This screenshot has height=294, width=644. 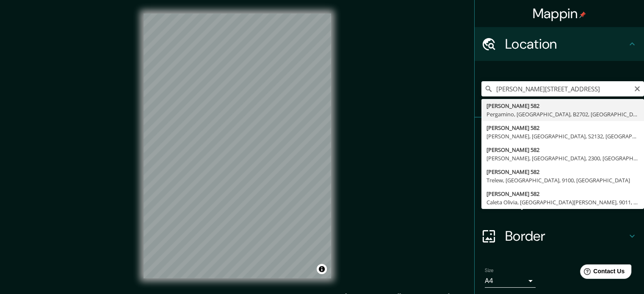 I want to click on canvas: Map, so click(x=237, y=146).